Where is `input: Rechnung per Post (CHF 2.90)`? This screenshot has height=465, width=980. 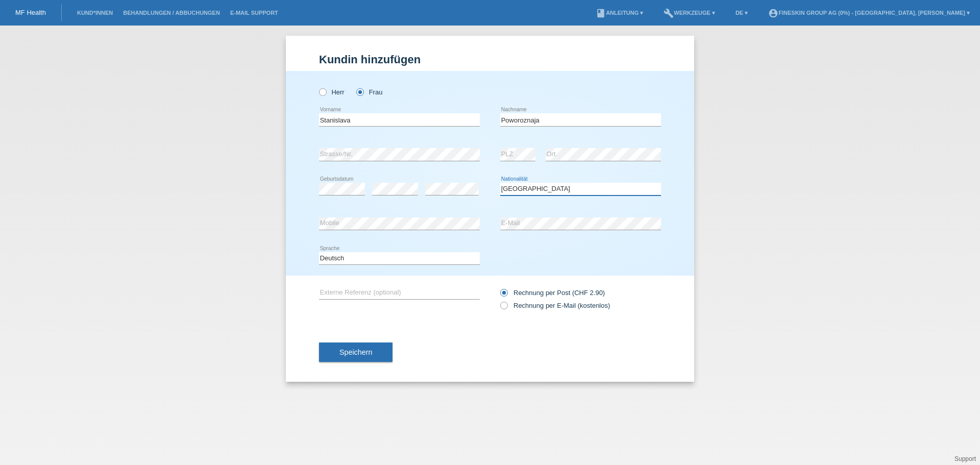
input: Rechnung per Post (CHF 2.90) is located at coordinates (503, 295).